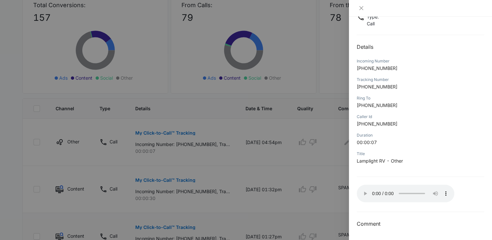 The image size is (492, 240). What do you see at coordinates (362, 8) in the screenshot?
I see `span: close` at bounding box center [362, 8].